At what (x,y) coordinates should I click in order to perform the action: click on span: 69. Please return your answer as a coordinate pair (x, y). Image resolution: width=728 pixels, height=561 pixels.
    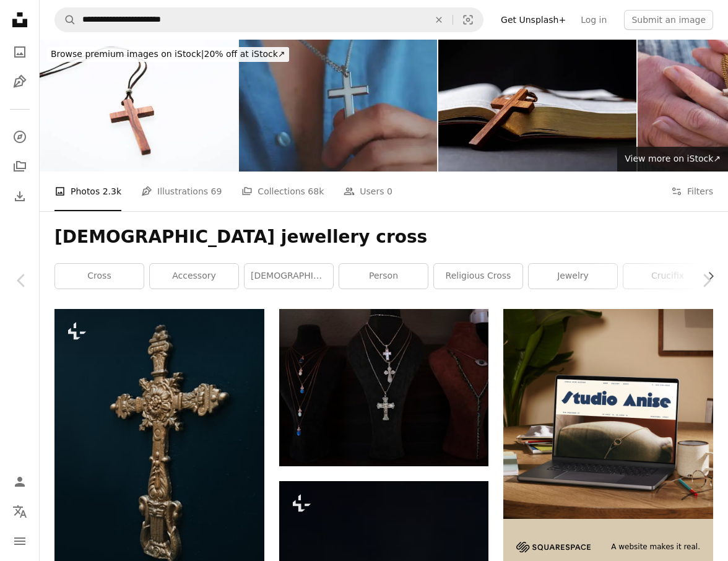
    Looking at the image, I should click on (217, 191).